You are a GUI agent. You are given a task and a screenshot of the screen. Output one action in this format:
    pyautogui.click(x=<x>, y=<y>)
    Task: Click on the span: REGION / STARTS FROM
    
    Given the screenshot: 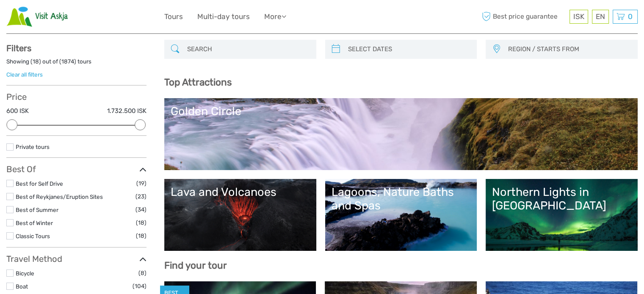 What is the action you would take?
    pyautogui.click(x=569, y=49)
    